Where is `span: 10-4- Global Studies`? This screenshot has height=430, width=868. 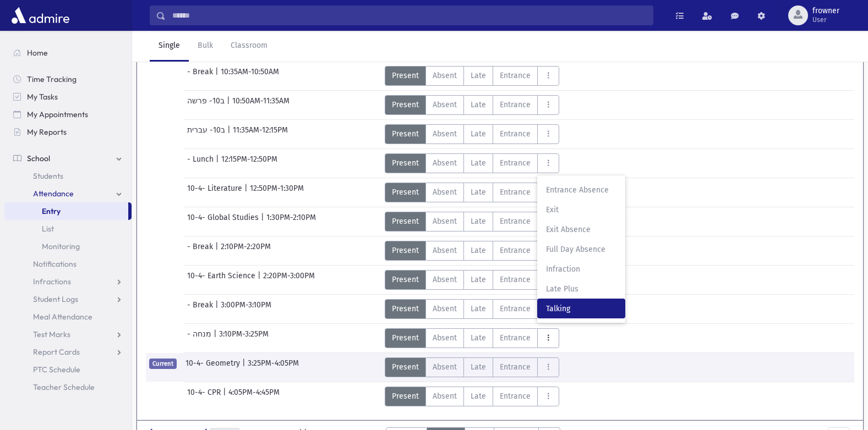 span: 10-4- Global Studies is located at coordinates (224, 221).